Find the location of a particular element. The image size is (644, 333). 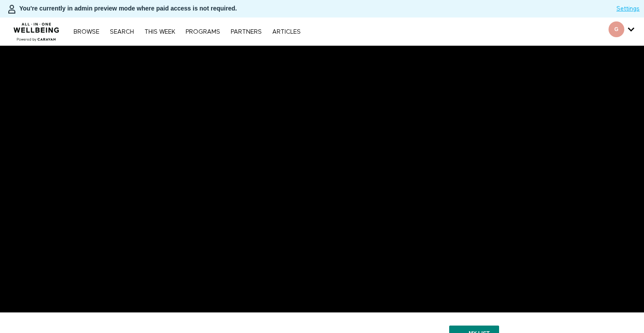

a: PARTNERS is located at coordinates (246, 32).